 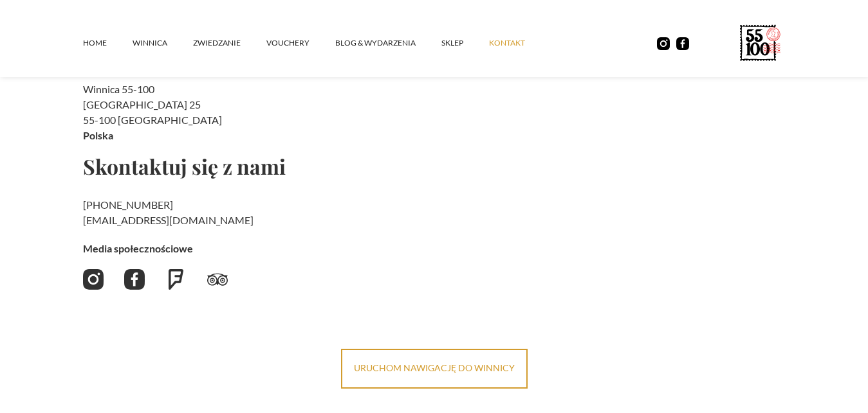 What do you see at coordinates (300, 43) in the screenshot?
I see `a: vouchery` at bounding box center [300, 43].